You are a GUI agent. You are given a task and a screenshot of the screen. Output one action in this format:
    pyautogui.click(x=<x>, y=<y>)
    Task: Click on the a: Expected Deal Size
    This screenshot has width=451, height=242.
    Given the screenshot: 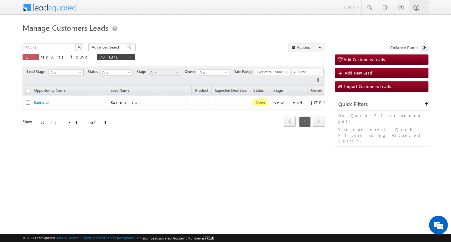 What is the action you would take?
    pyautogui.click(x=231, y=91)
    